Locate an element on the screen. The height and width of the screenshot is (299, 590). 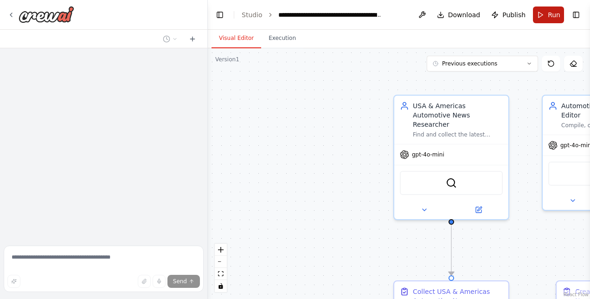
button: Open in side panel is located at coordinates (478, 210).